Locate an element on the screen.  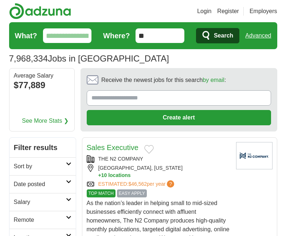
img: Company logo is located at coordinates (254, 155).